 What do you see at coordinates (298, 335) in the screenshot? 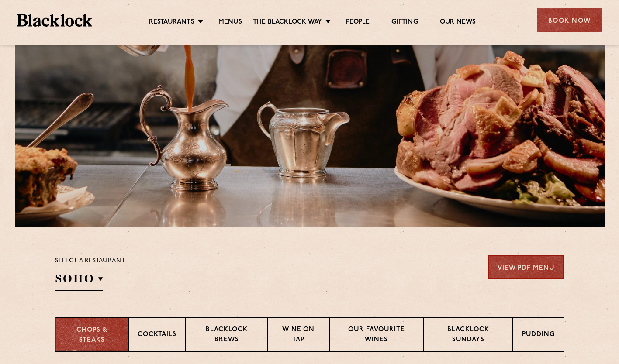
I see `p: Wine on Tap` at bounding box center [298, 335].